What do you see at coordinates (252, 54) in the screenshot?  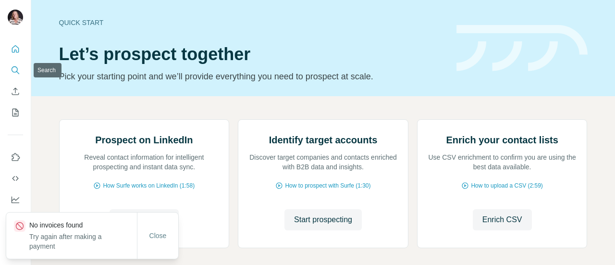 I see `h1: Let’s prospect together` at bounding box center [252, 54].